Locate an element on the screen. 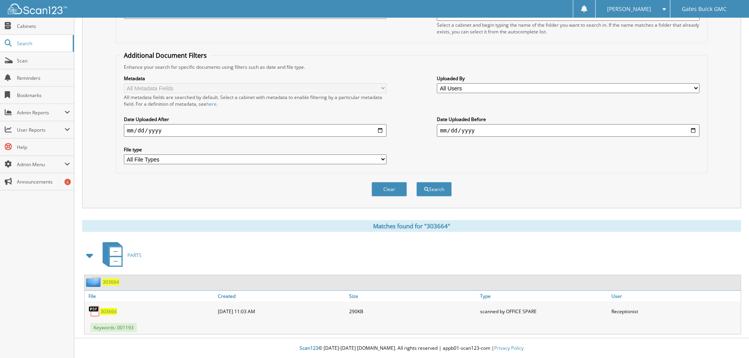  a: here is located at coordinates (212, 104).